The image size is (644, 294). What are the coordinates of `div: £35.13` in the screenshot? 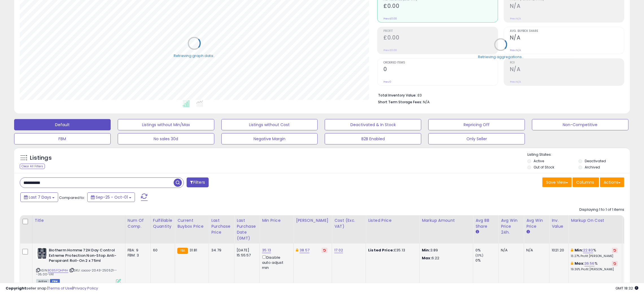 It's located at (392, 250).